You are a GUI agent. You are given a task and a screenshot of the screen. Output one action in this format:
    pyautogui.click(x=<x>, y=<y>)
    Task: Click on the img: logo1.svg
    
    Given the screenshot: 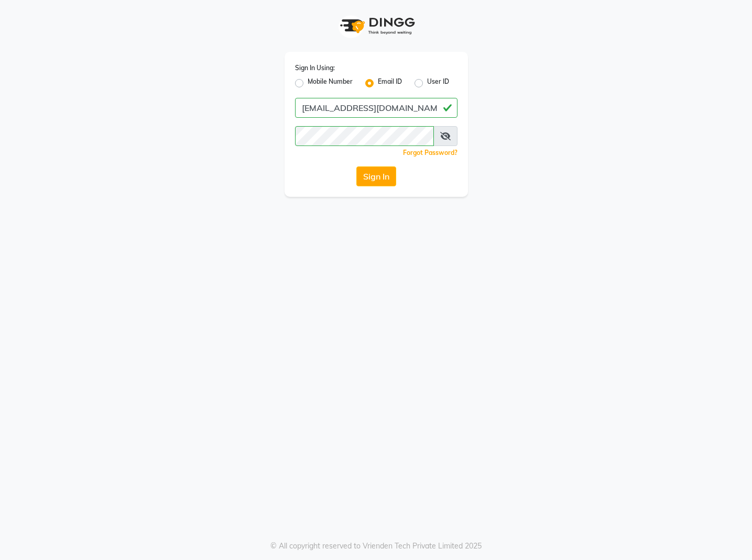 What is the action you would take?
    pyautogui.click(x=376, y=25)
    